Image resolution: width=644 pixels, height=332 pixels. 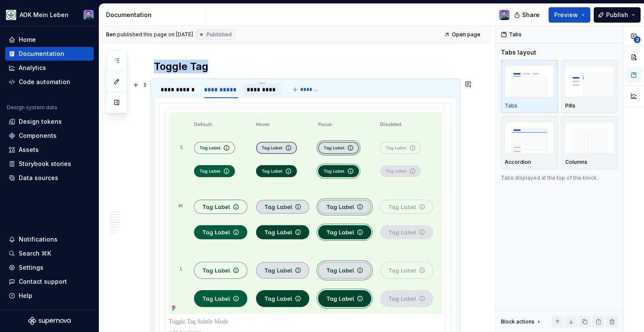 I want to click on button: Help, so click(x=49, y=295).